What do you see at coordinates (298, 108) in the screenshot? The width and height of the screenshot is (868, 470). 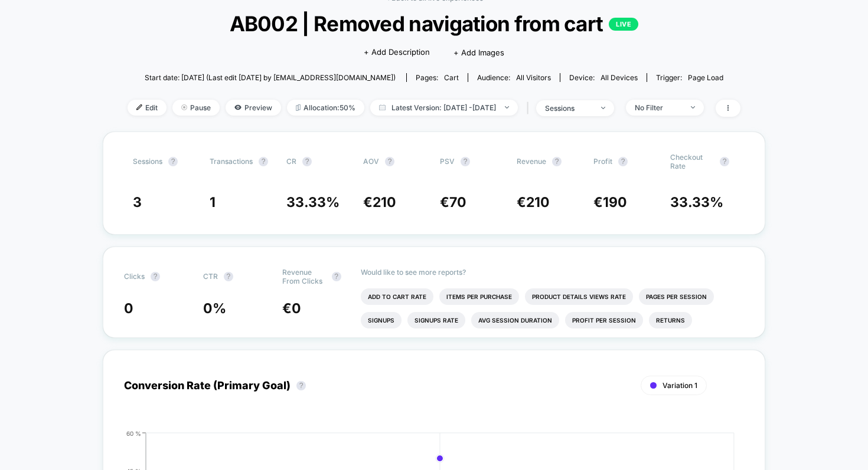 I see `img: rebalance` at bounding box center [298, 108].